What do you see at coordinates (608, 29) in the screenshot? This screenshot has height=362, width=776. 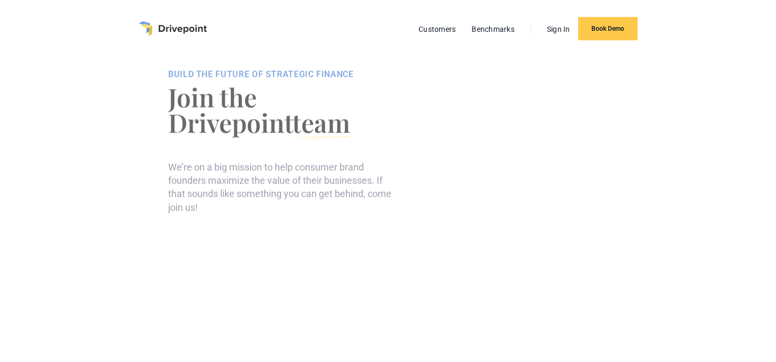 I see `a: Book Demo` at bounding box center [608, 29].